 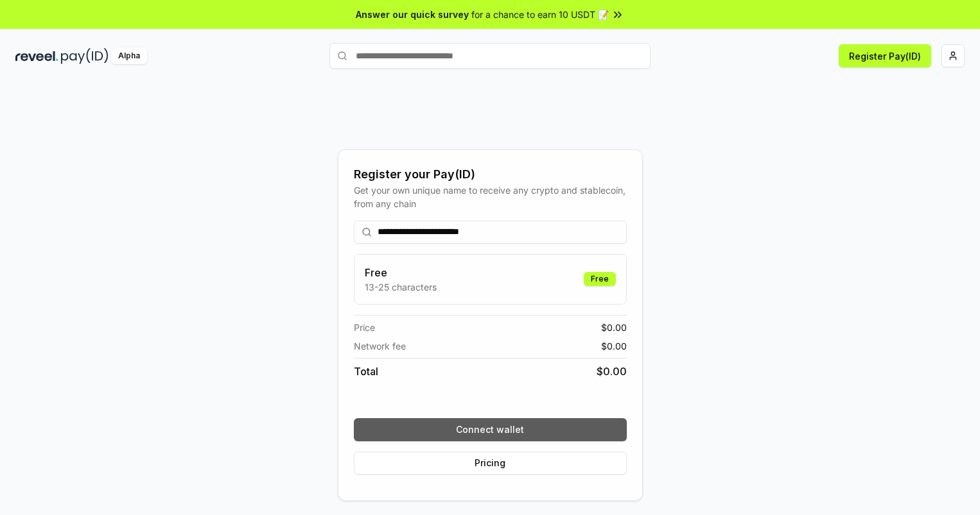 I want to click on span: Answer our quick survey, so click(x=412, y=14).